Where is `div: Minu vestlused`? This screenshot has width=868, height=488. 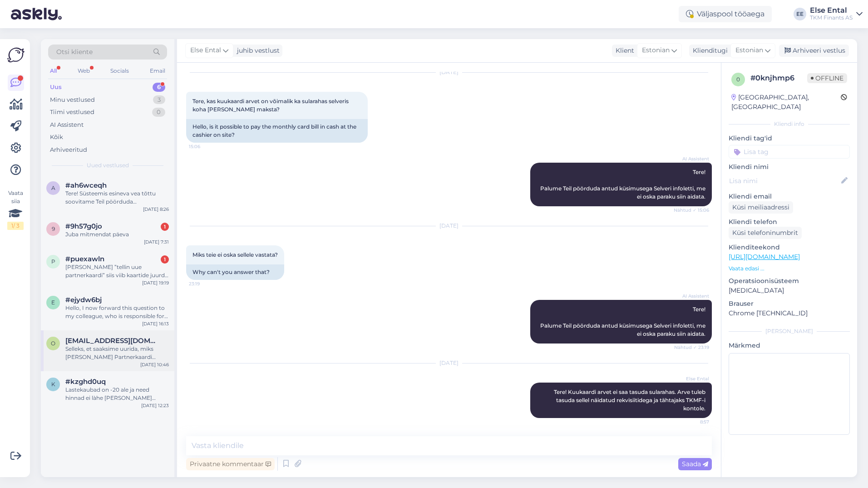 div: Minu vestlused is located at coordinates (72, 100).